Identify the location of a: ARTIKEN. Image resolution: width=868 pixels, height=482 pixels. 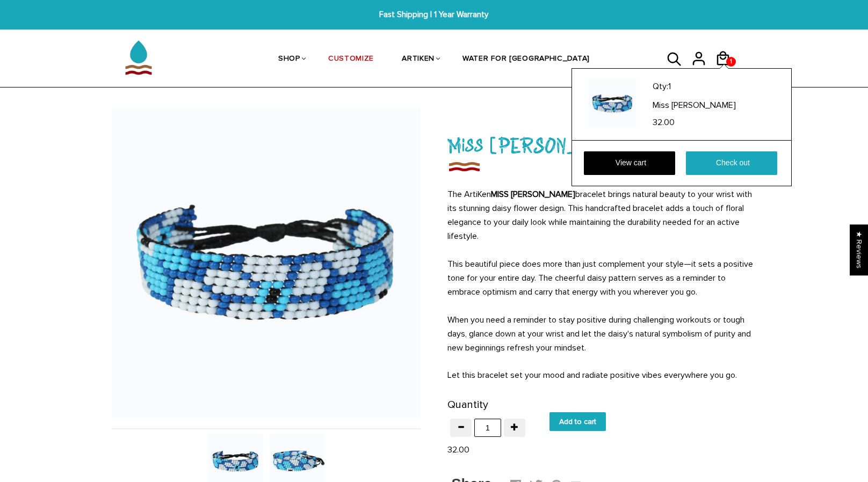
(418, 60).